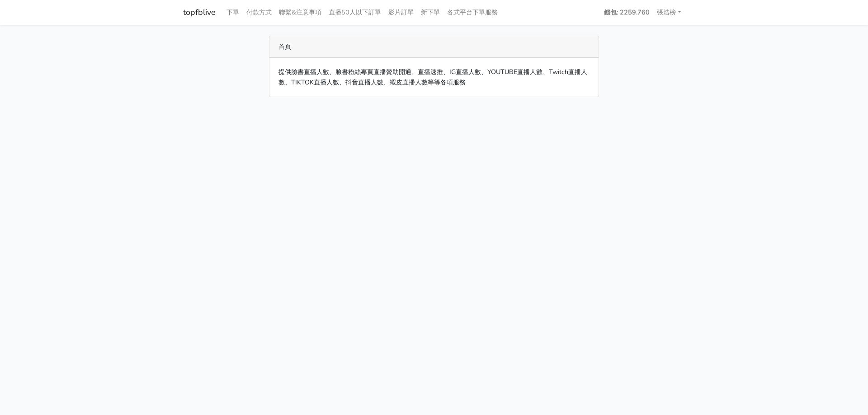  I want to click on div: 提供臉書直播人數、臉書粉絲專頁直播贊助開通、直播速推、IG直播人數、YOUTUBE直播人數、Twitch直播人數、TIKTOK直播人數、抖音直播人數、蝦皮直播人數等等各項服務, so click(434, 77).